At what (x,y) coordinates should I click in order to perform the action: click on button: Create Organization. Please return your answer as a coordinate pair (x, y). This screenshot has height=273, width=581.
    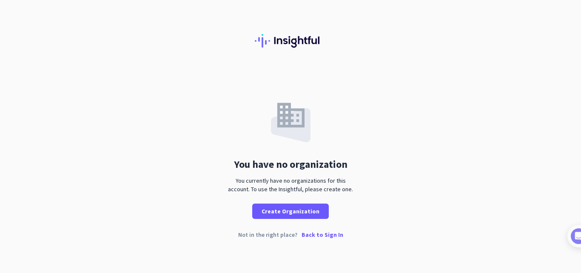
    Looking at the image, I should click on (291, 211).